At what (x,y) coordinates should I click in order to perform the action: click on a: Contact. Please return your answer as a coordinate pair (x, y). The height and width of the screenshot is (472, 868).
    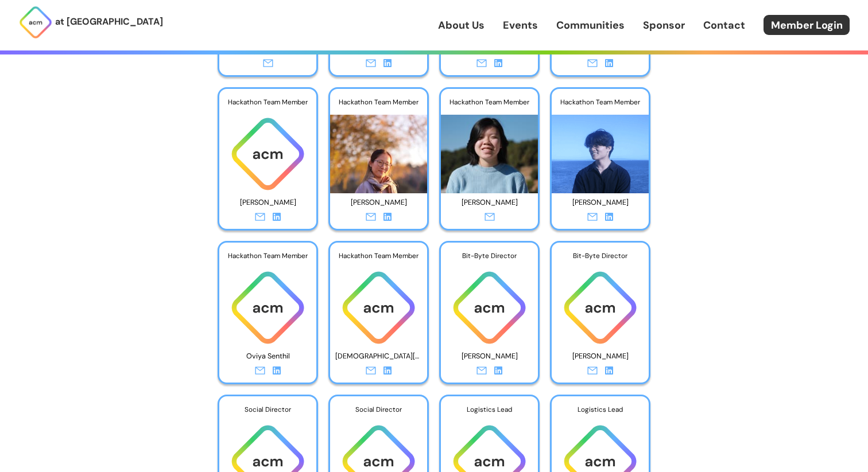
    Looking at the image, I should click on (724, 25).